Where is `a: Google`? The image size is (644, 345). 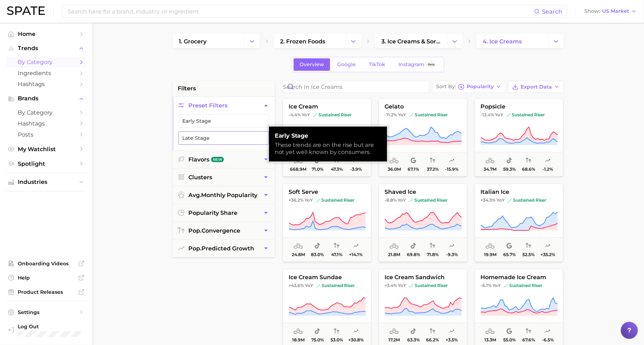
a: Google is located at coordinates (347, 65).